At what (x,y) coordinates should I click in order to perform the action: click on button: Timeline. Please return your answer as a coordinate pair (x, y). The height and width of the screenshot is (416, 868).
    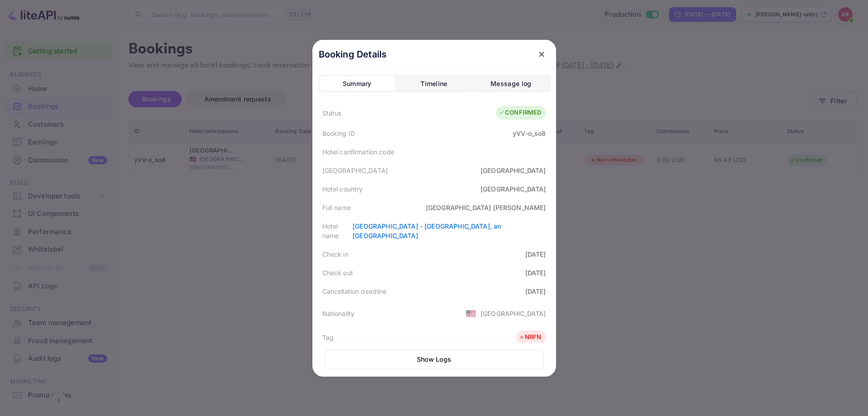
    Looking at the image, I should click on (434, 84).